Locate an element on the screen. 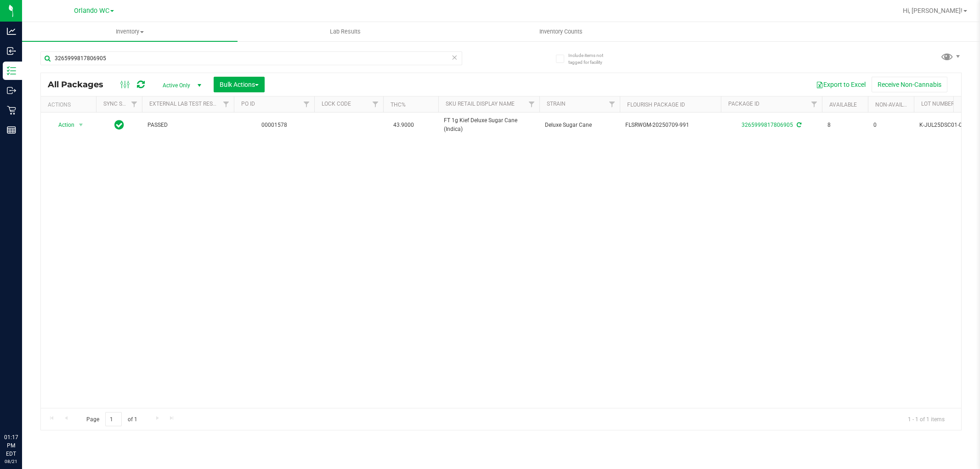 This screenshot has height=469, width=980. span: Include items not tagged for facility is located at coordinates (591, 59).